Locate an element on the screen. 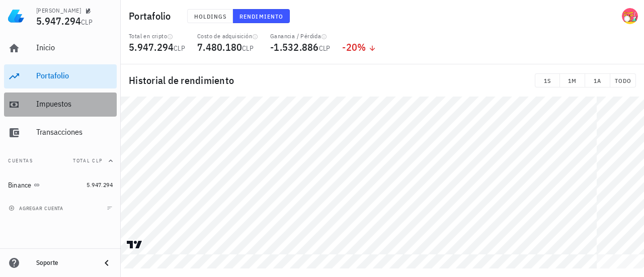 Image resolution: width=644 pixels, height=277 pixels. div: Impuestos is located at coordinates (75, 103).